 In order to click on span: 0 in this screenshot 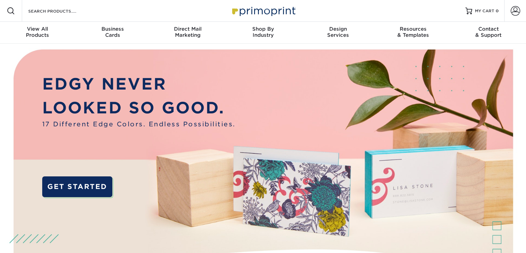, I will do `click(497, 11)`.